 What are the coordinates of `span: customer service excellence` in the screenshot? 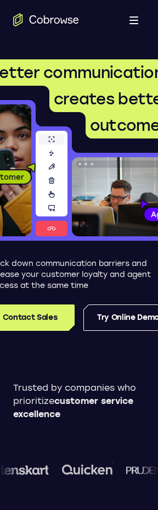 It's located at (73, 408).